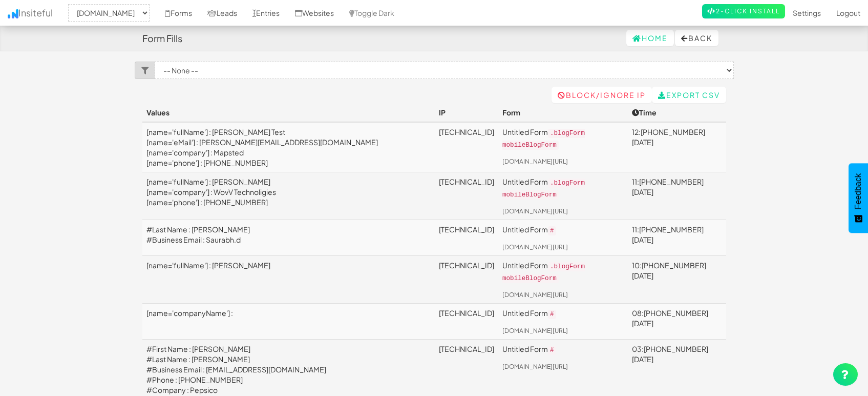 This screenshot has width=868, height=396. What do you see at coordinates (678, 113) in the screenshot?
I see `th: Time` at bounding box center [678, 113].